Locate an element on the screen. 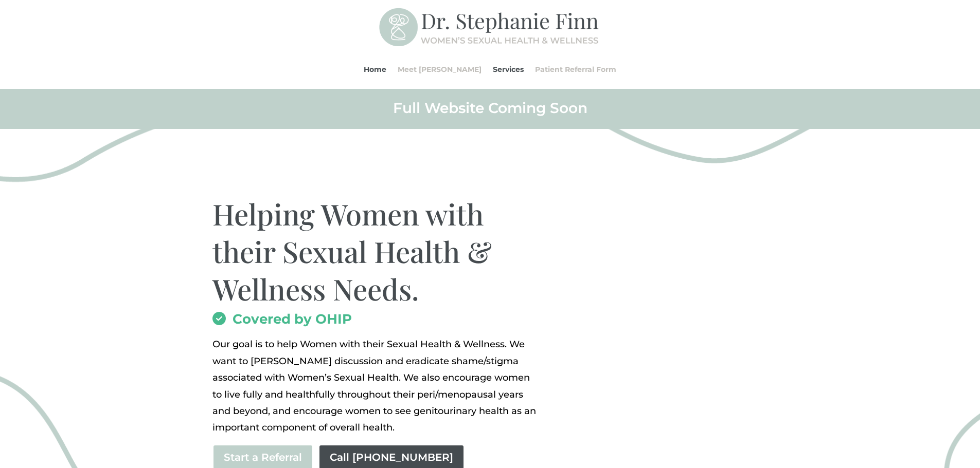  h1: Helping Women with their Sexual Health & Wellness Needs. is located at coordinates (376, 254).